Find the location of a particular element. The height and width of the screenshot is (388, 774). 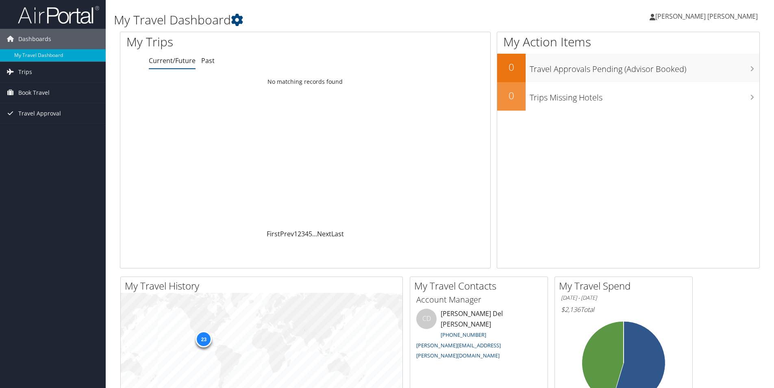

a: 0Trips Missing Hotels is located at coordinates (628, 96).